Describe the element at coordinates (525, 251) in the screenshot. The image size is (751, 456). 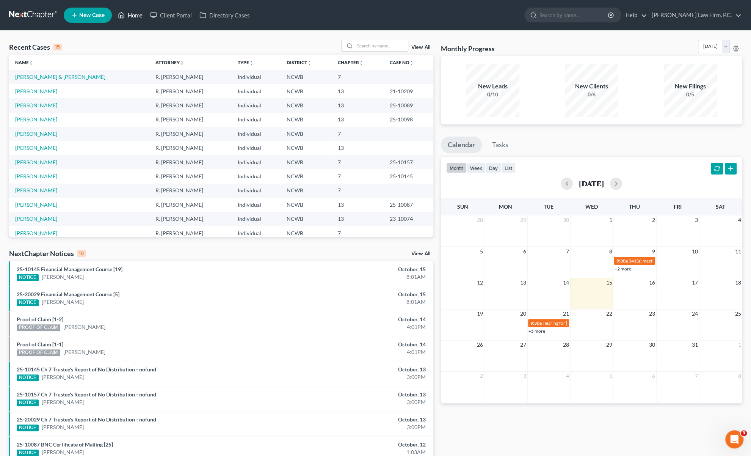
I see `span: 6` at that location.